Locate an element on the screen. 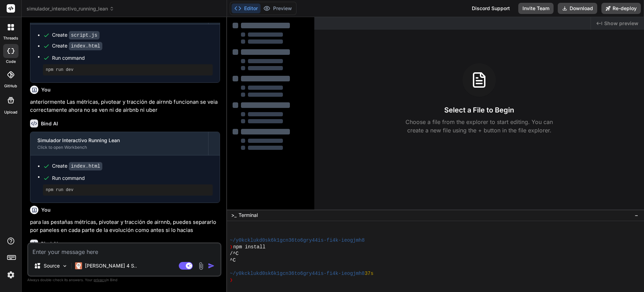 This screenshot has width=644, height=292. h3: Select a File to Begin is located at coordinates (479, 110).